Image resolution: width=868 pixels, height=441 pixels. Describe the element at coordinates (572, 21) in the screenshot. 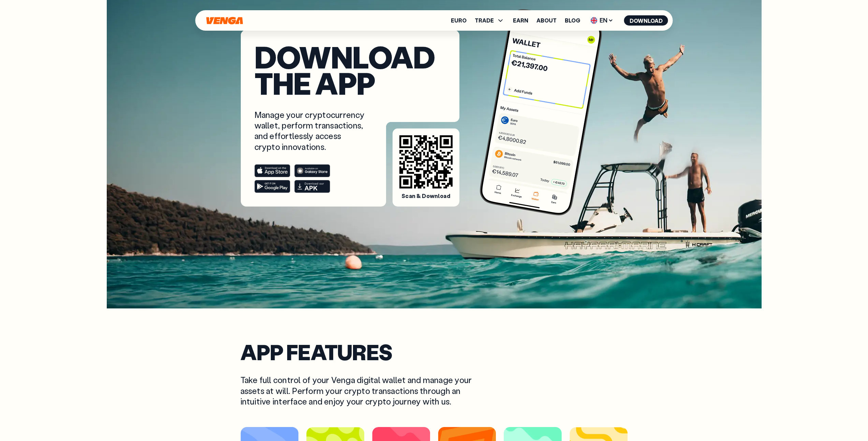

I see `a: Blog` at that location.